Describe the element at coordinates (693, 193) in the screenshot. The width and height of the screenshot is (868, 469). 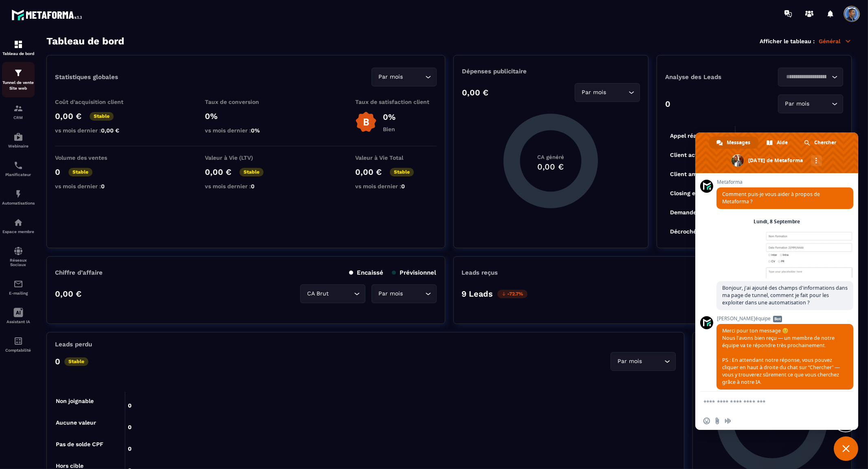
I see `tspan: Closing en cours` at that location.